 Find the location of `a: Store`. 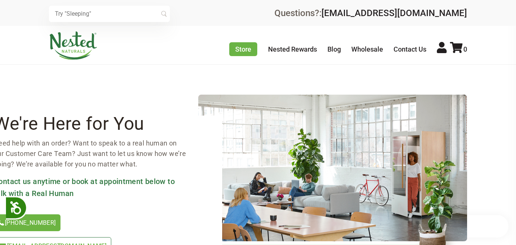

a: Store is located at coordinates (243, 49).